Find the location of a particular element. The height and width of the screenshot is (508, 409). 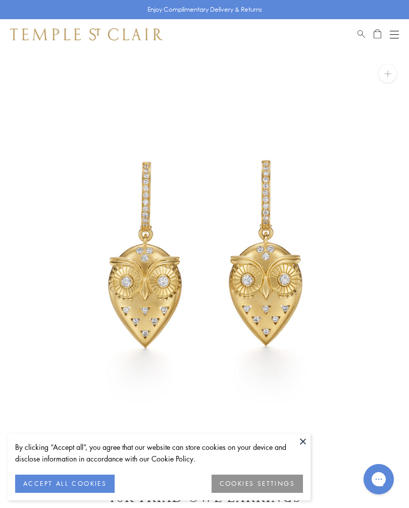

img: Temple St. Clair is located at coordinates (86, 34).